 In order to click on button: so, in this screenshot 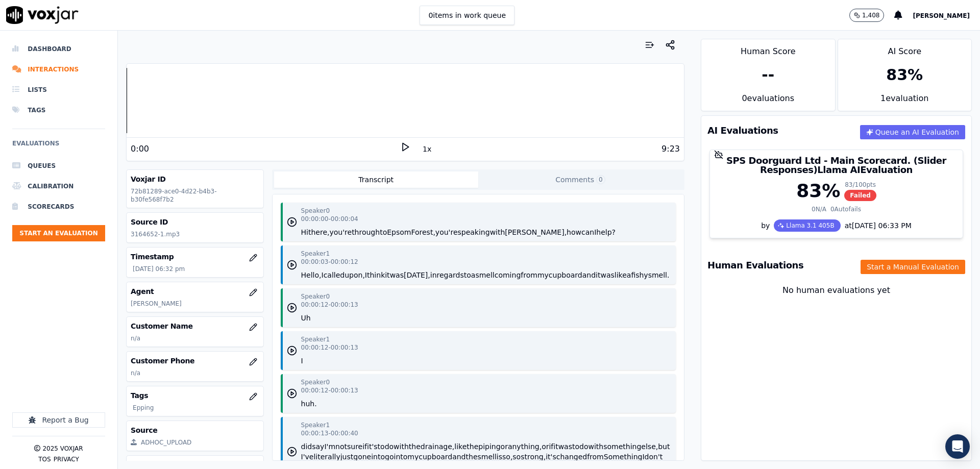, I will do `click(507, 457)`.